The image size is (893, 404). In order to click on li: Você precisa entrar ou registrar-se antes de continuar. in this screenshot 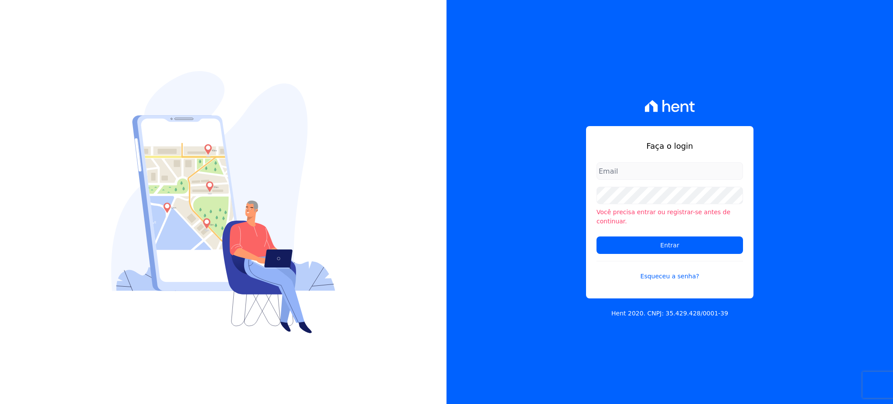, I will do `click(670, 217)`.